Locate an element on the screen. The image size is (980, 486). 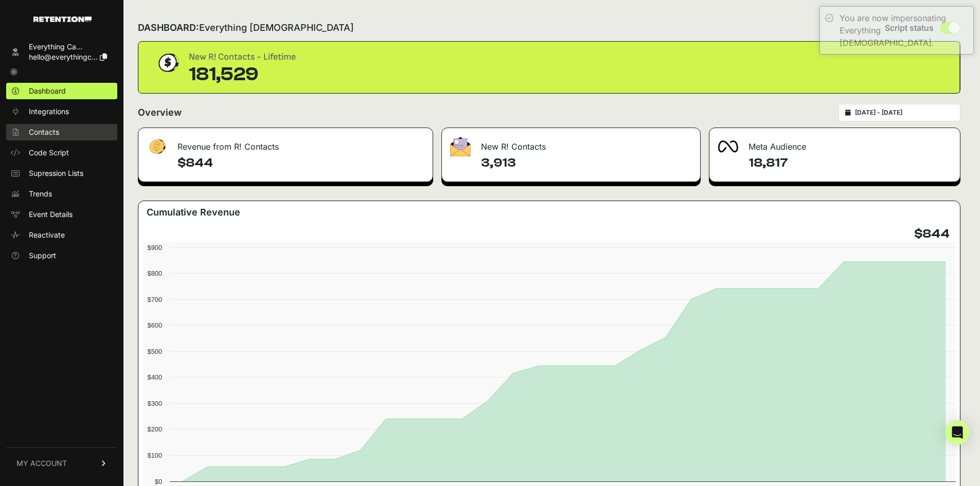
text: $0 is located at coordinates (158, 481).